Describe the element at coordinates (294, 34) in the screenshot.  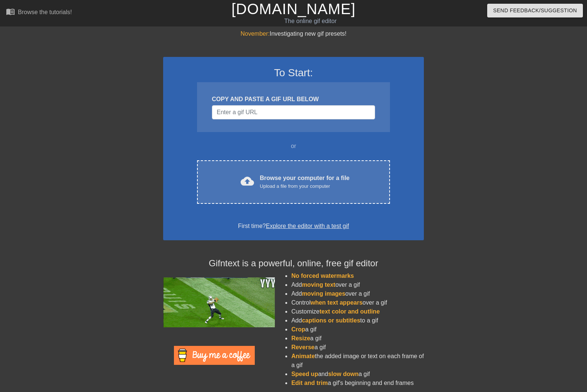
I see `div: Investigating new gif presets!` at that location.